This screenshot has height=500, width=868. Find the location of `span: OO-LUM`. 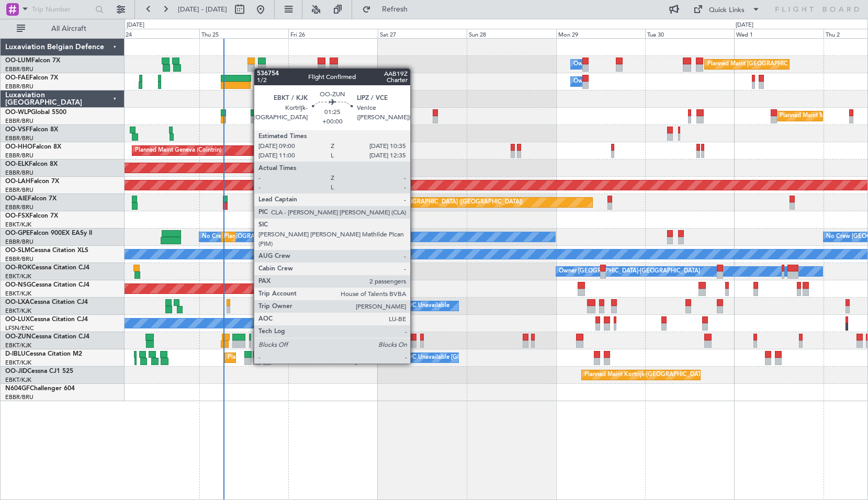

span: OO-LUM is located at coordinates (18, 61).